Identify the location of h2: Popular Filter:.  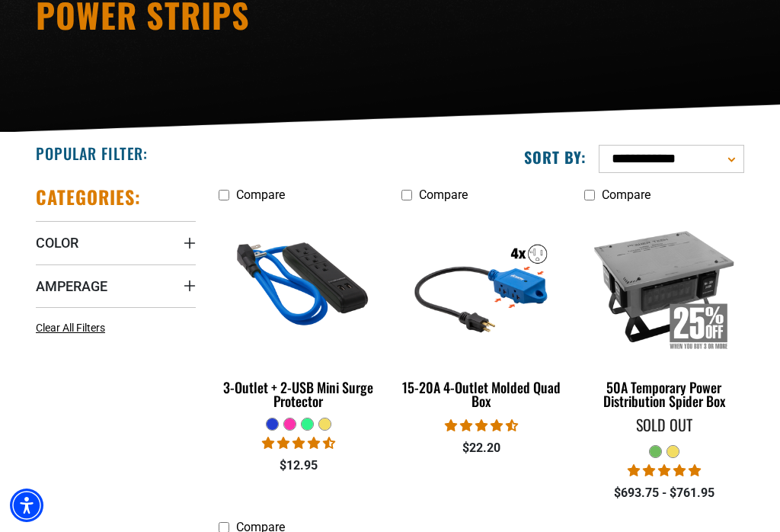
(91, 153).